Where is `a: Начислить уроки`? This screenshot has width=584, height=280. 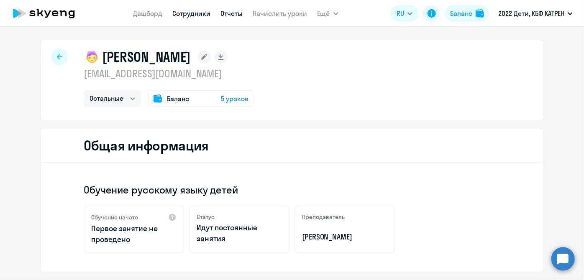 a: Начислить уроки is located at coordinates (280, 13).